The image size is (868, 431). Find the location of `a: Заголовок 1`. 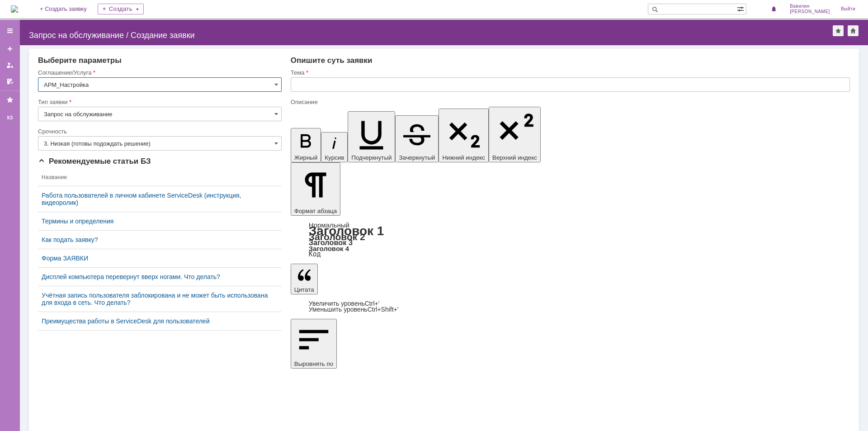

a: Заголовок 1 is located at coordinates (346, 231).